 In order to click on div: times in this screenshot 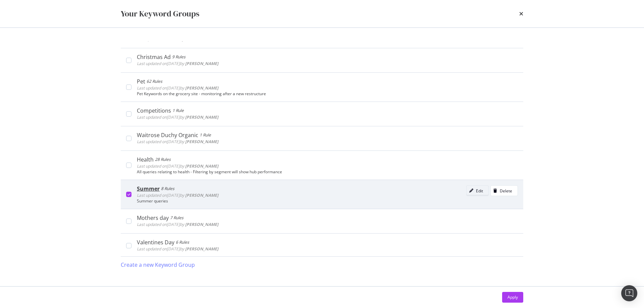, I will do `click(521, 14)`.